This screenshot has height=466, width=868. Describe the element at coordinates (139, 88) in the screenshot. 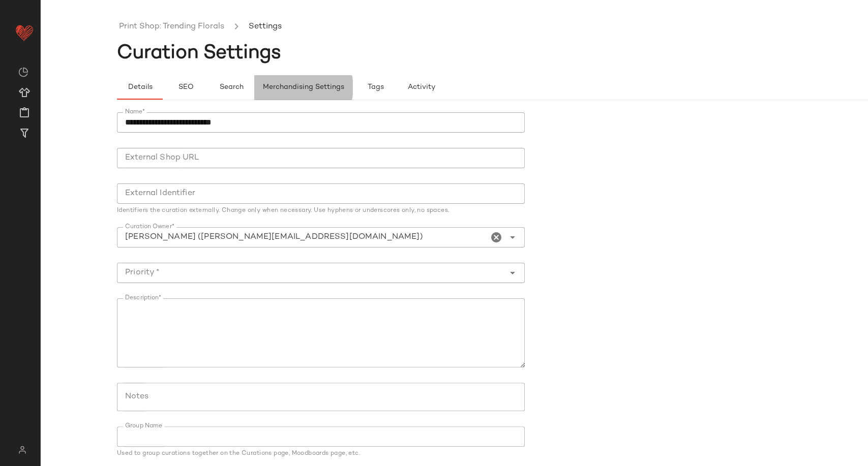

I see `span: Details` at that location.